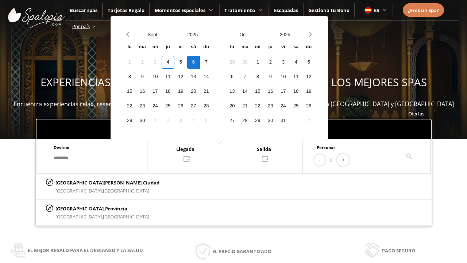 The width and height of the screenshot is (467, 263). Describe the element at coordinates (84, 10) in the screenshot. I see `span: Buscar spas` at that location.